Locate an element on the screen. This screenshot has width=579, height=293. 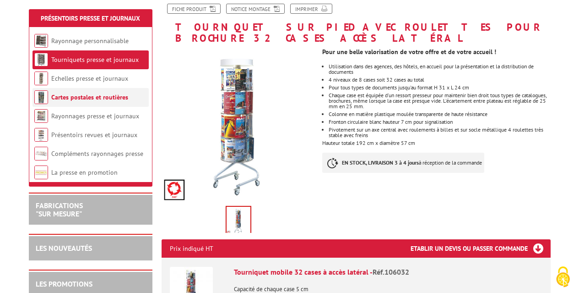
a: Rayonnage personnalisable is located at coordinates (90, 41).